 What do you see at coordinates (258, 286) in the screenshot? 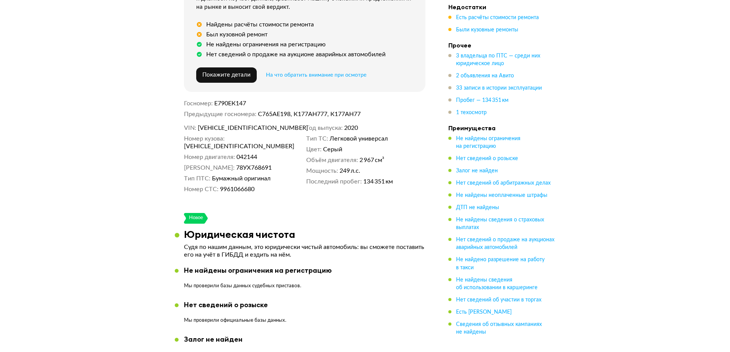
I see `p: Мы проверили базы данных судебных приставов.` at bounding box center [258, 286].